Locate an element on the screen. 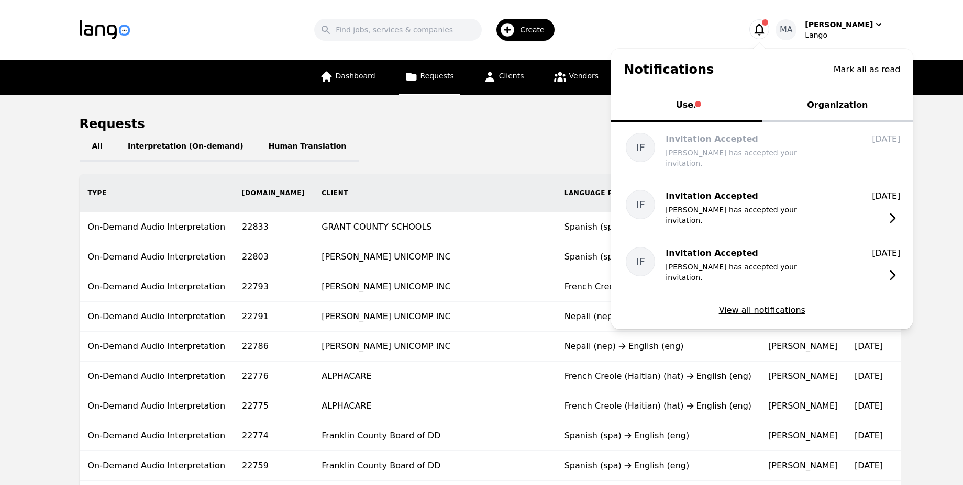  span: Dashboard is located at coordinates (355, 76).